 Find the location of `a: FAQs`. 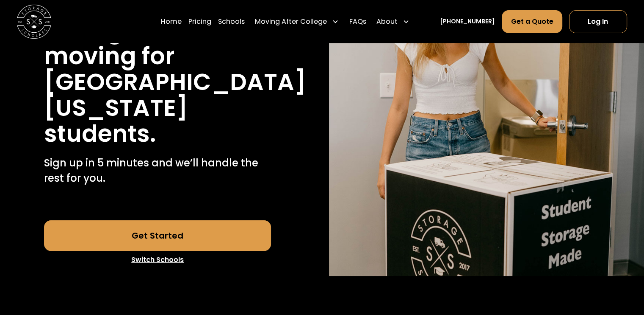

a: FAQs is located at coordinates (358, 21).